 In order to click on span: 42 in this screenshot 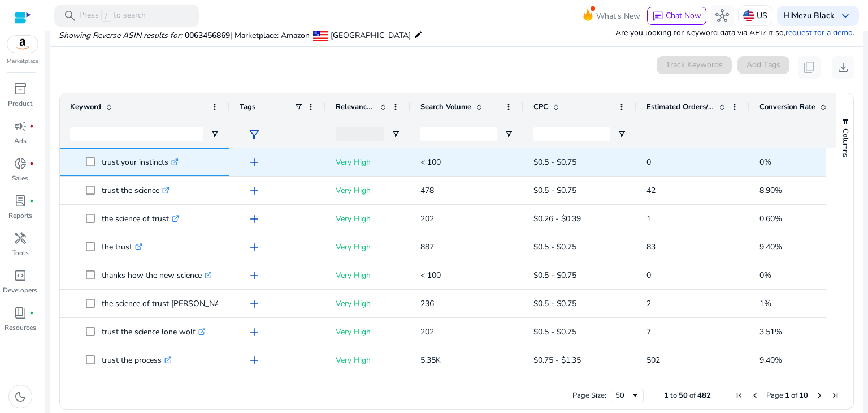, I will do `click(651, 190)`.